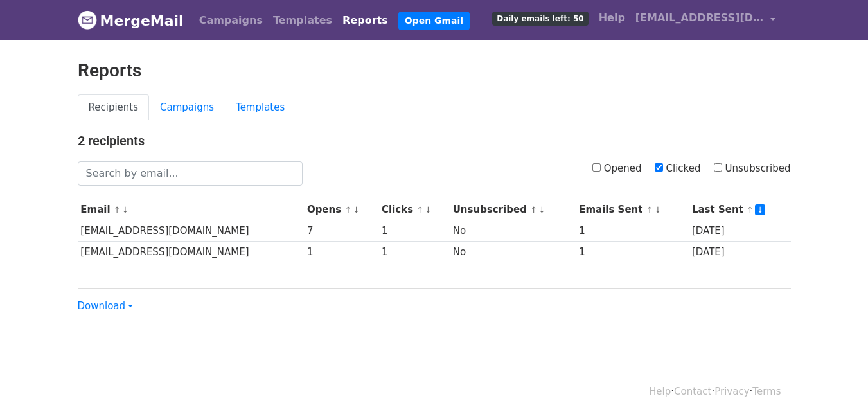 The height and width of the screenshot is (412, 868). Describe the element at coordinates (659, 167) in the screenshot. I see `input: Clicked` at that location.